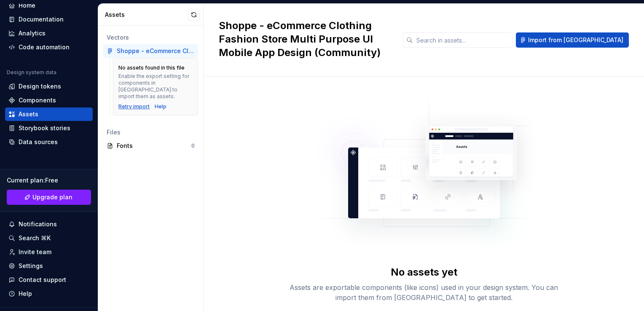 Image resolution: width=644 pixels, height=311 pixels. Describe the element at coordinates (424, 293) in the screenshot. I see `div: Assets are exportable components (like icons) used in your design system. You can import them fro...` at that location.